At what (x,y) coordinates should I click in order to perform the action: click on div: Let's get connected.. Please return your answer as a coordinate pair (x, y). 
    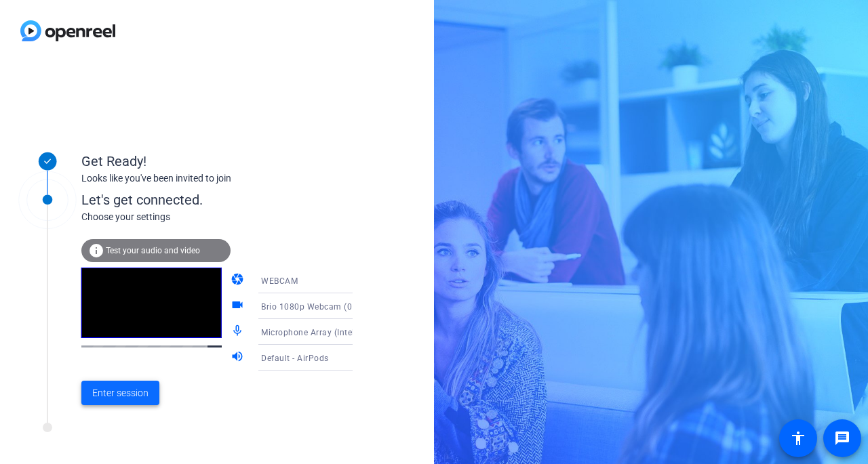
    Looking at the image, I should click on (230, 200).